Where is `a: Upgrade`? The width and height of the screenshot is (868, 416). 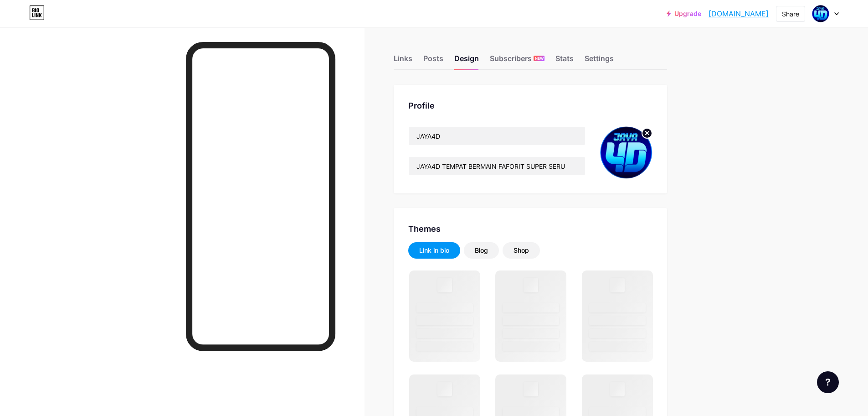
a: Upgrade is located at coordinates (684, 14).